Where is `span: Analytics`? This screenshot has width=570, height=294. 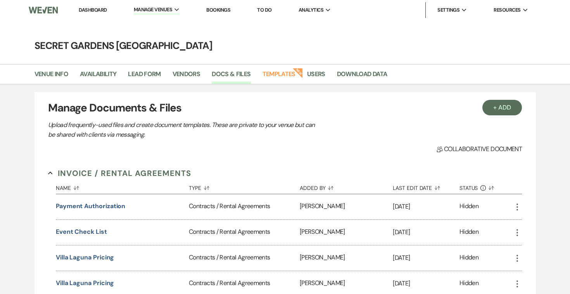 span: Analytics is located at coordinates (311, 10).